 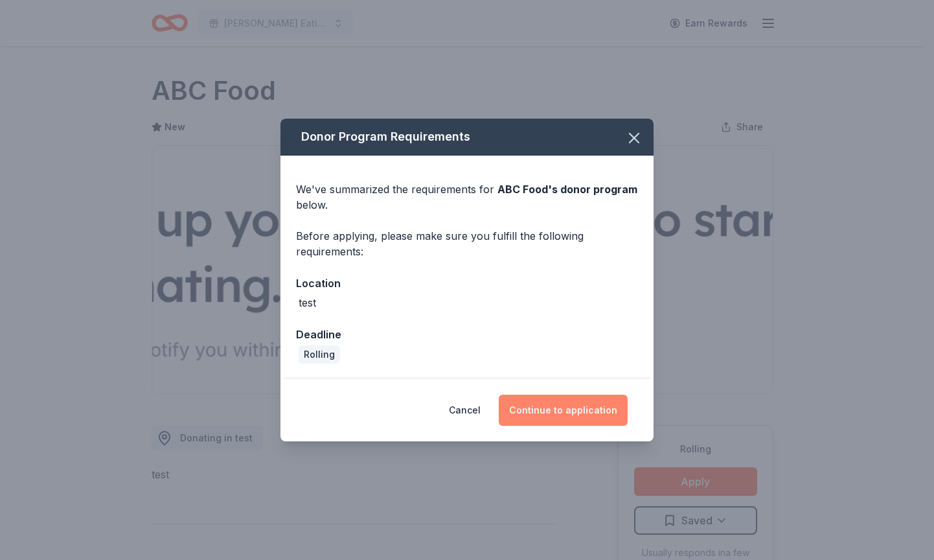 What do you see at coordinates (467, 137) in the screenshot?
I see `div: Donor Program Requirements` at bounding box center [467, 137].